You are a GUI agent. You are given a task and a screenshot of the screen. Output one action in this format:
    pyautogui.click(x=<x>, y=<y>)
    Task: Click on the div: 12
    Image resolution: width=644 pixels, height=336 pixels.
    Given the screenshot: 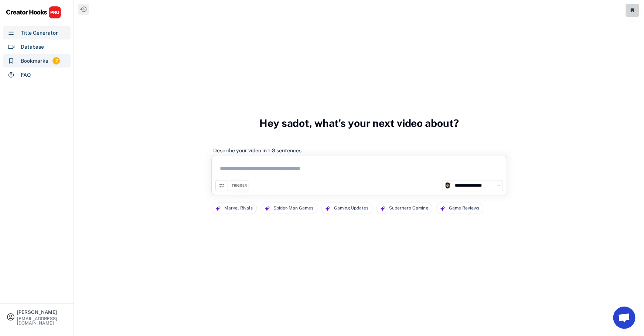 What is the action you would take?
    pyautogui.click(x=56, y=61)
    